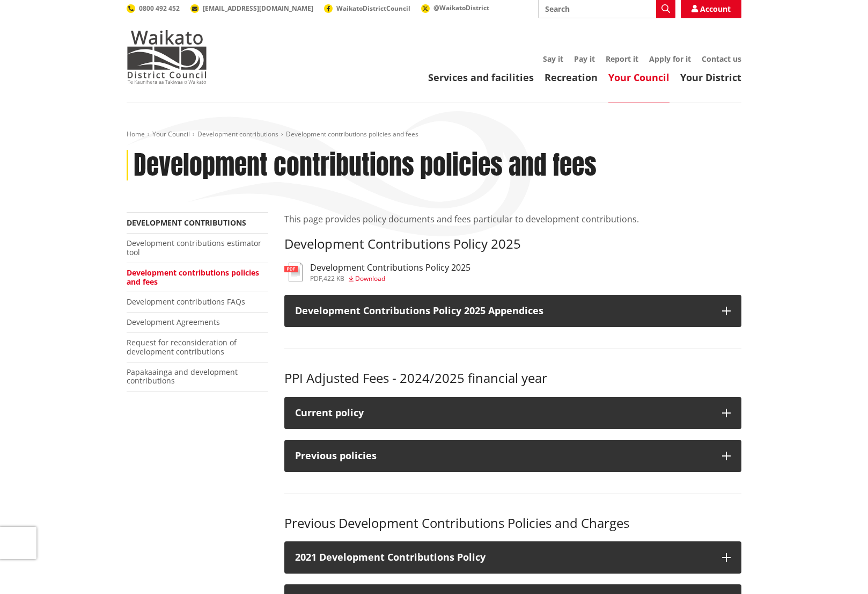 This screenshot has width=868, height=594. Describe the element at coordinates (503, 311) in the screenshot. I see `h3: Development Contributions Policy 2025 Appendices` at that location.